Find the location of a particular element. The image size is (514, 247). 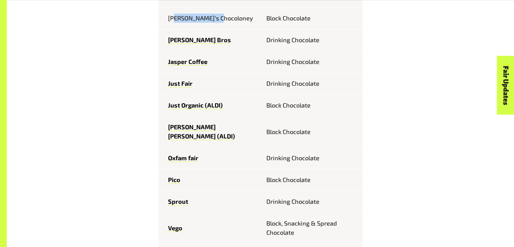

td: Block, Snacking & Spread Chocolate is located at coordinates (311, 228).